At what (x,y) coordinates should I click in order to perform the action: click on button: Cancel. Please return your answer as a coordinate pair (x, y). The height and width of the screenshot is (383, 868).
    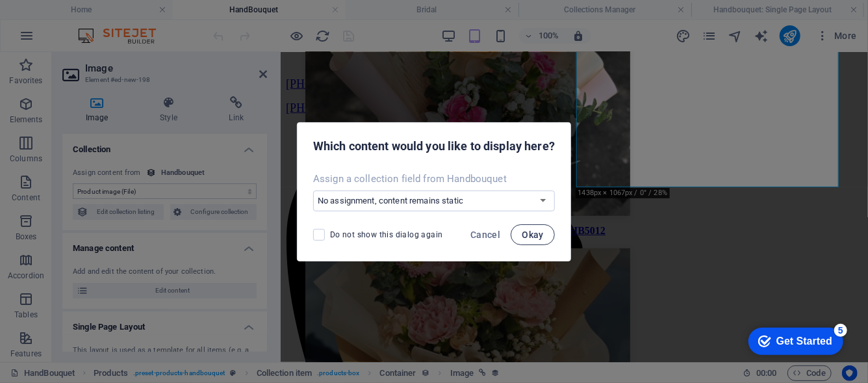
    Looking at the image, I should click on (485, 235).